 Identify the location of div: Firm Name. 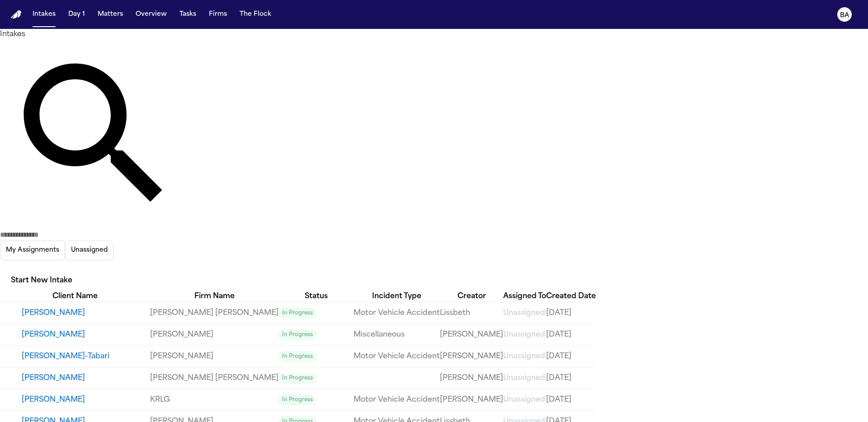
(214, 297).